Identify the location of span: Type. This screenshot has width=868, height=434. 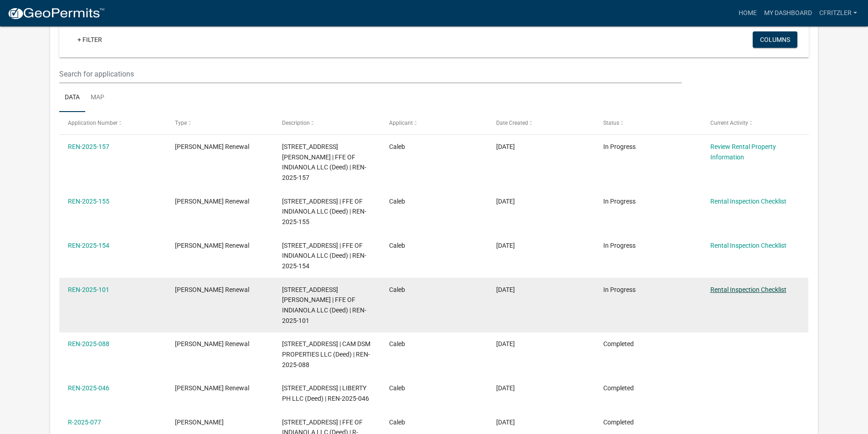
(181, 123).